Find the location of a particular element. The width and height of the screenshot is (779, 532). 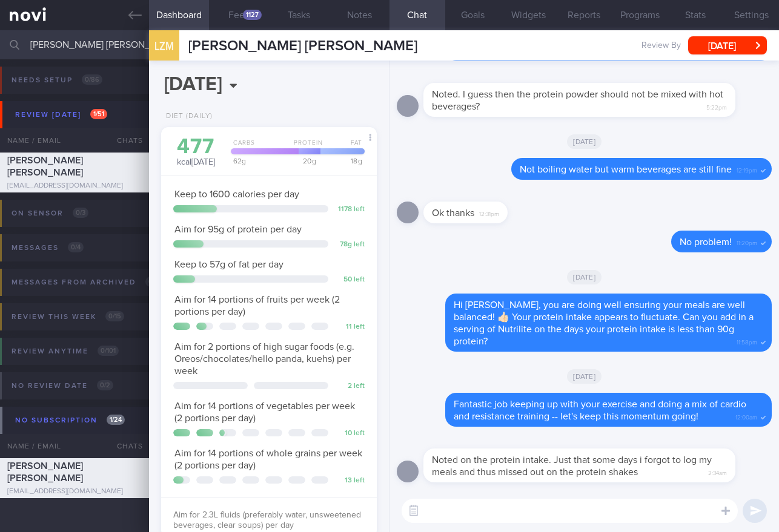

div: On sensor is located at coordinates (49, 213).